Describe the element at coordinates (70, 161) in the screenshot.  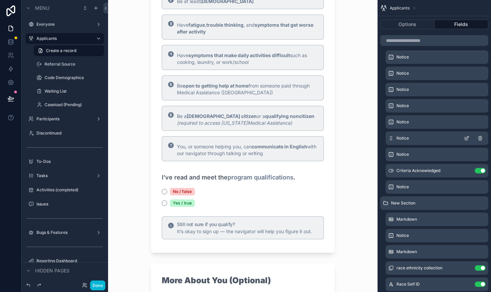
I see `label: To-Dos` at that location.